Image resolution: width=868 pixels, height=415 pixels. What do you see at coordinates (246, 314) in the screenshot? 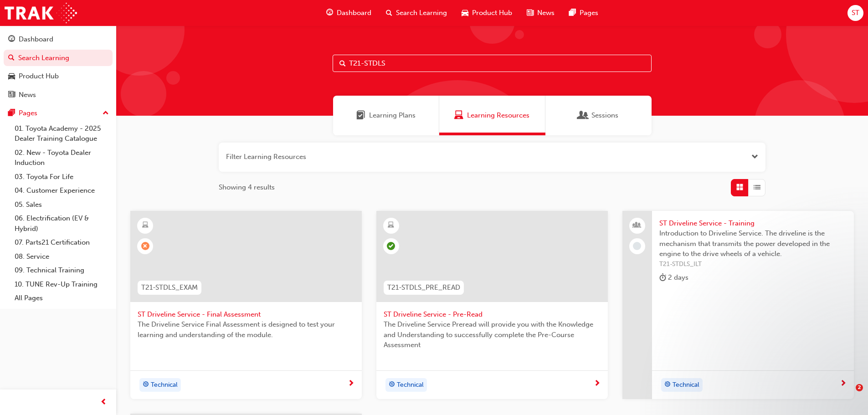
I see `span: ST Driveline Service - Final Assessment` at bounding box center [246, 314].